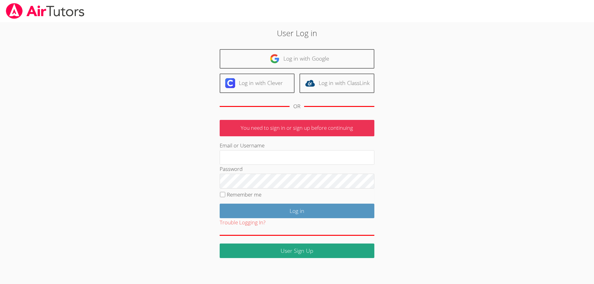 The image size is (594, 284). I want to click on a: Log in with ClassLink, so click(337, 83).